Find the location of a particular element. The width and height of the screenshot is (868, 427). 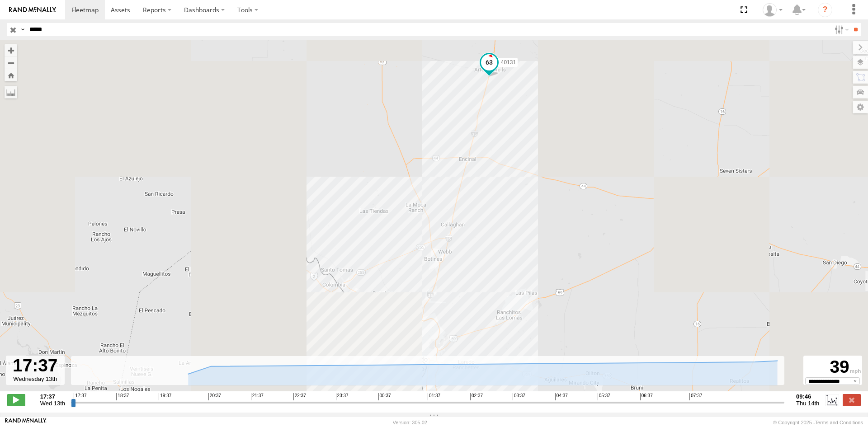

div: © Copyright 2025 - is located at coordinates (817, 423).